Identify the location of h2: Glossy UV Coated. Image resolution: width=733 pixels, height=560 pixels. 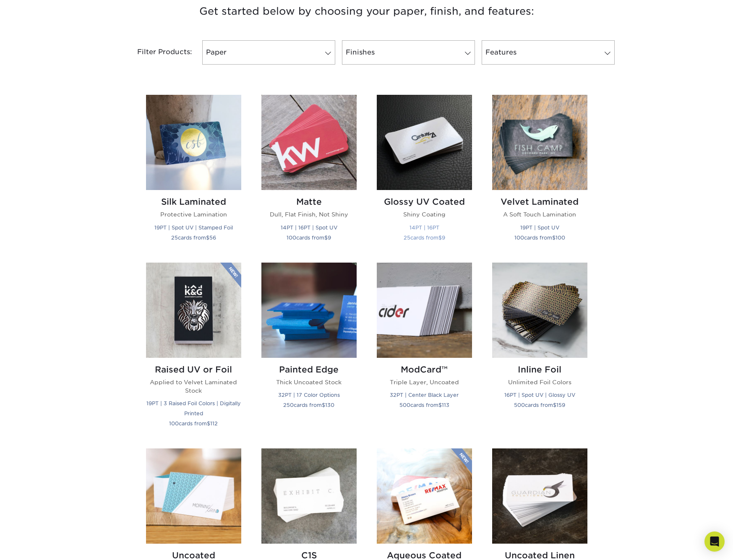
(424, 202).